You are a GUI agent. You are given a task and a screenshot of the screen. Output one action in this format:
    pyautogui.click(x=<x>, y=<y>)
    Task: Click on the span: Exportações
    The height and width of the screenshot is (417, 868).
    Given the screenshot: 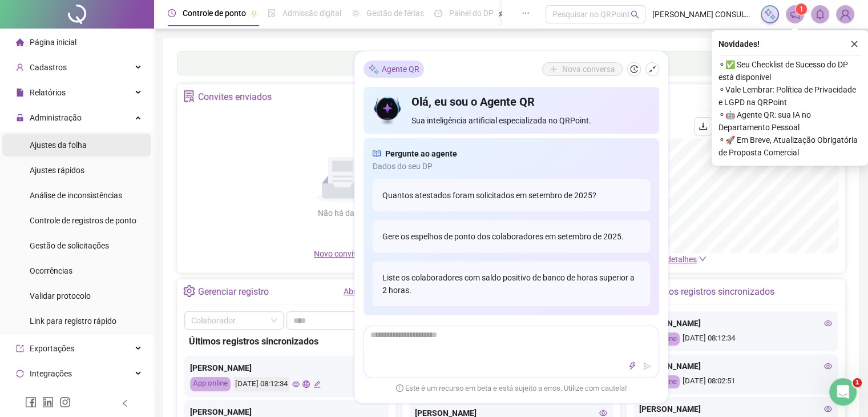 What is the action you would take?
    pyautogui.click(x=52, y=349)
    